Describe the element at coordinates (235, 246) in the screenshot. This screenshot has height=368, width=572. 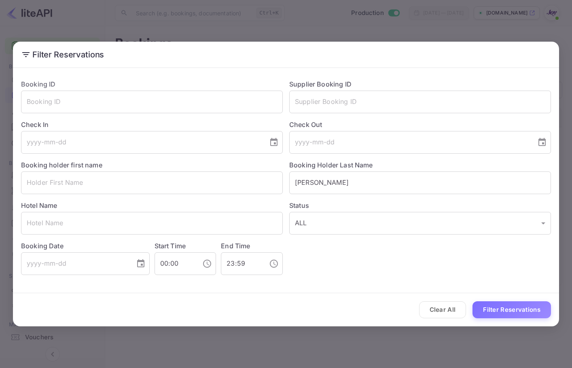
I see `label: End Time` at that location.